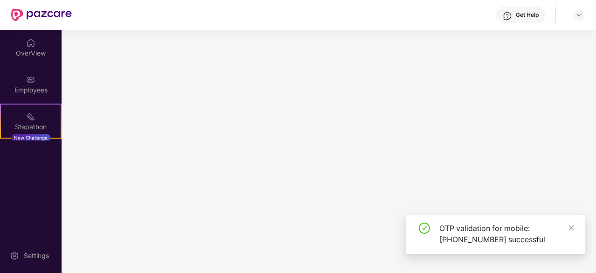  Describe the element at coordinates (31, 127) in the screenshot. I see `div: Stepathon` at that location.